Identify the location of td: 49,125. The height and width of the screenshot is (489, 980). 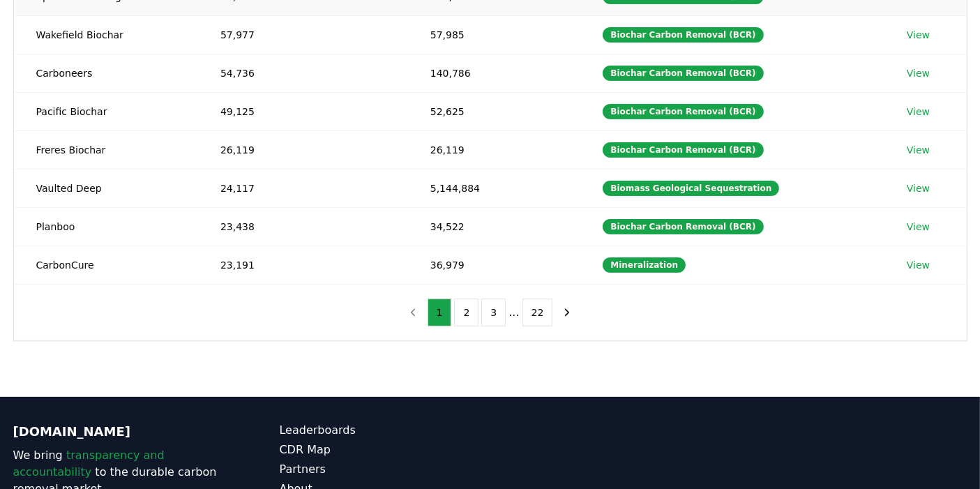
(303, 111).